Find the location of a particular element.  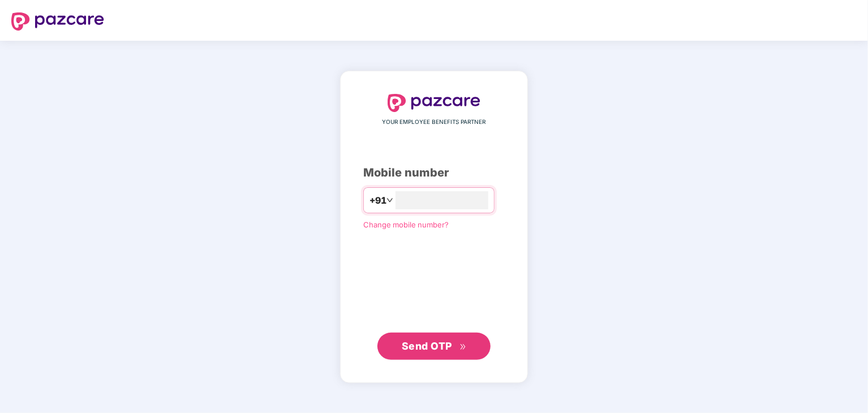

button: Send OTPdouble-right is located at coordinates (434, 346).